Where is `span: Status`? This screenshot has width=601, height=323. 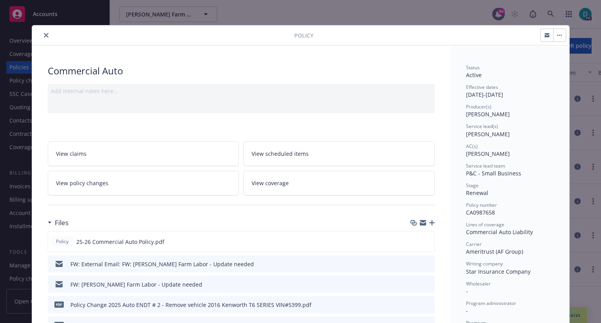 span: Status is located at coordinates (472, 67).